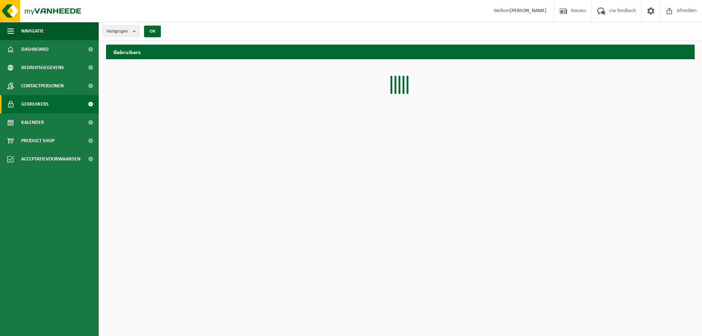 The image size is (702, 336). What do you see at coordinates (35, 49) in the screenshot?
I see `span: Dashboard` at bounding box center [35, 49].